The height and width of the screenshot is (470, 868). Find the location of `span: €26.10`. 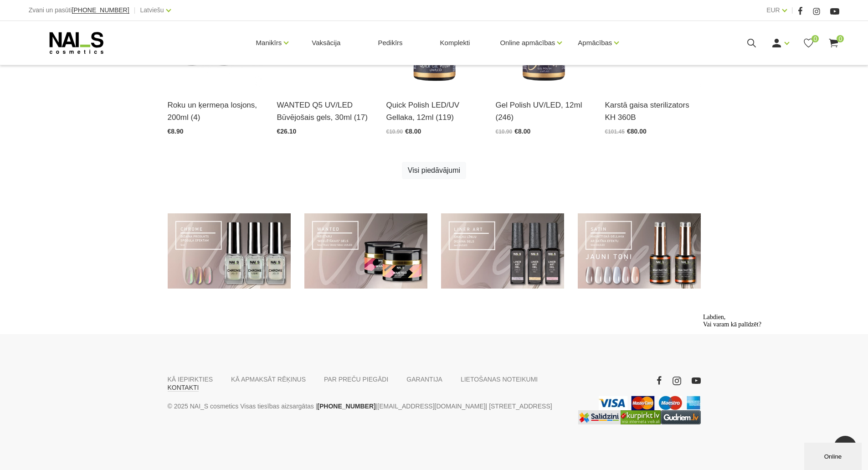

span: €26.10 is located at coordinates (286, 132).